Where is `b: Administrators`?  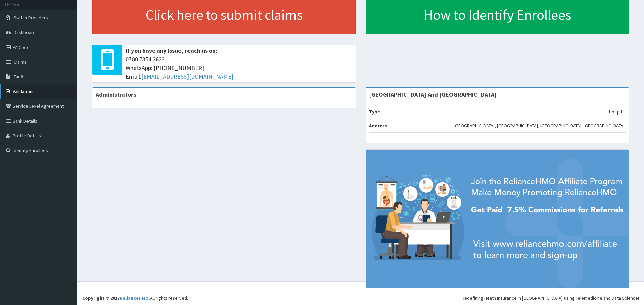 b: Administrators is located at coordinates (116, 95).